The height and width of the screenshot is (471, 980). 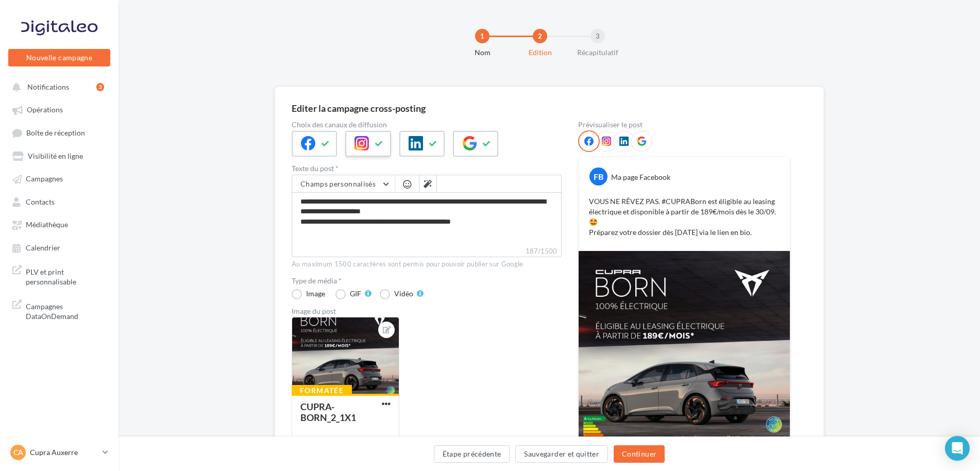 What do you see at coordinates (404, 294) in the screenshot?
I see `div: Vidéo` at bounding box center [404, 294].